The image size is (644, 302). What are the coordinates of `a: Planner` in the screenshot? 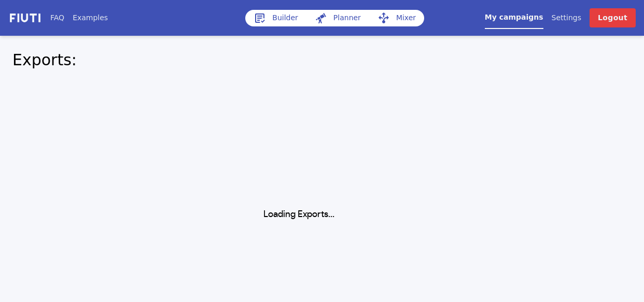 It's located at (338, 18).